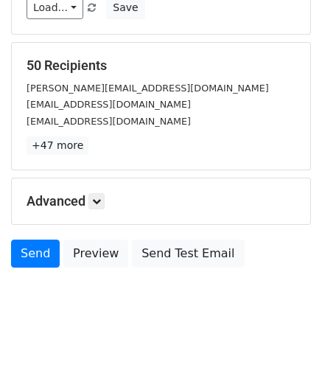 The height and width of the screenshot is (390, 322). What do you see at coordinates (188, 253) in the screenshot?
I see `a: Send Test Email` at bounding box center [188, 253].